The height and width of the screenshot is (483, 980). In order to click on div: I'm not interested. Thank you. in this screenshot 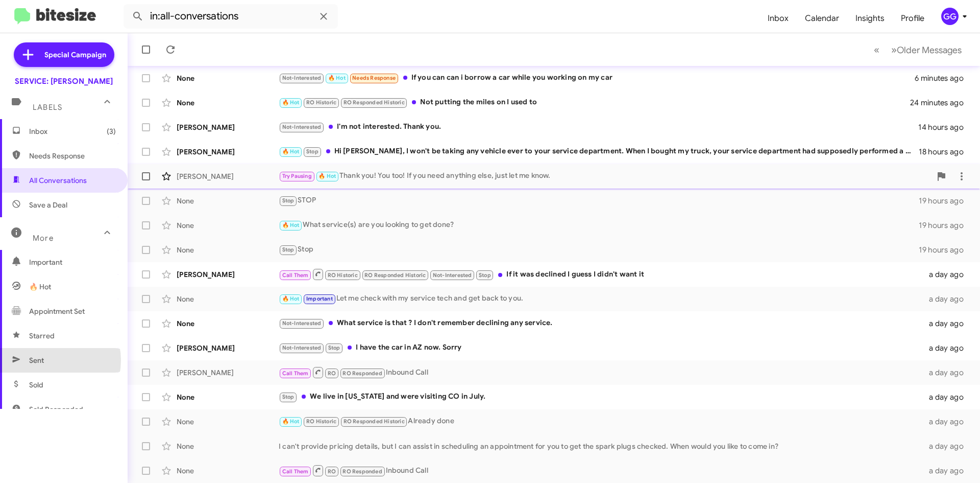, I will do `click(599, 127)`.